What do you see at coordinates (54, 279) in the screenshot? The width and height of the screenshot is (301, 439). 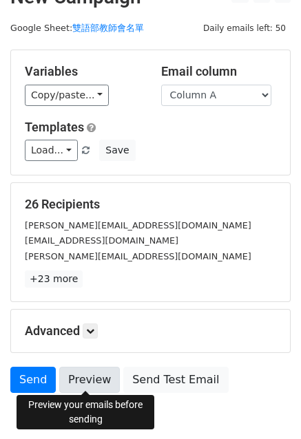 I see `a: +23 more` at bounding box center [54, 279].